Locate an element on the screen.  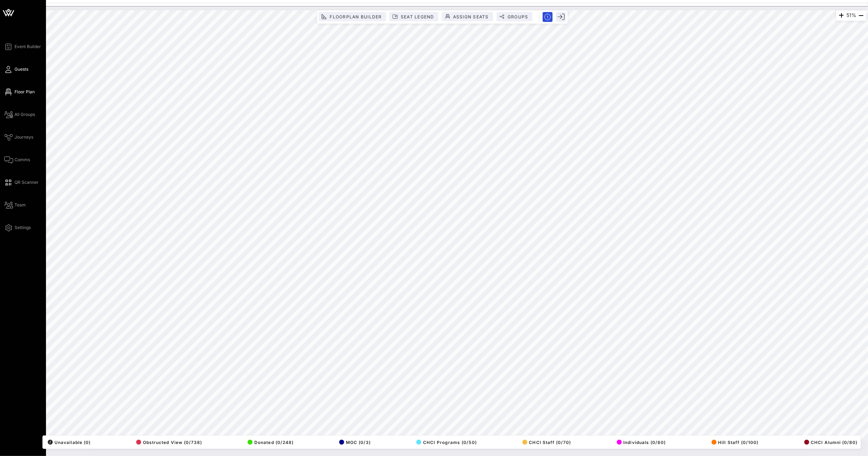
span: Groups is located at coordinates (518, 16).